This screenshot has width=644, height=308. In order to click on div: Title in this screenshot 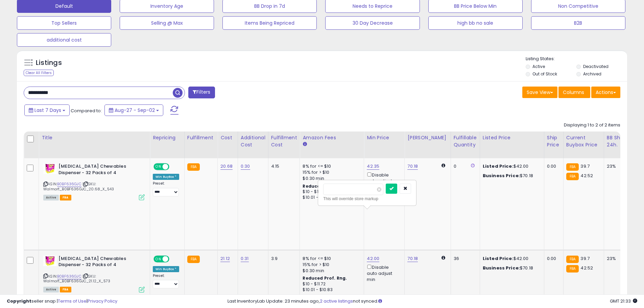, I will do `click(95, 138)`.